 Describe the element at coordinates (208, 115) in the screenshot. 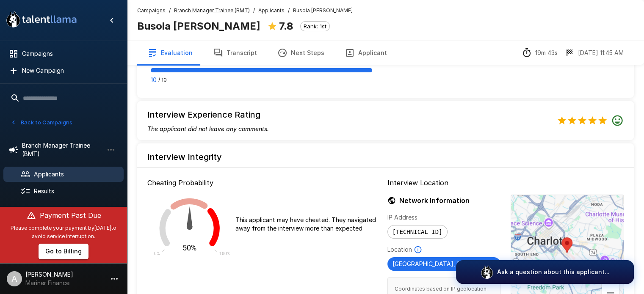

I see `h6: Interview Experience Rating` at that location.